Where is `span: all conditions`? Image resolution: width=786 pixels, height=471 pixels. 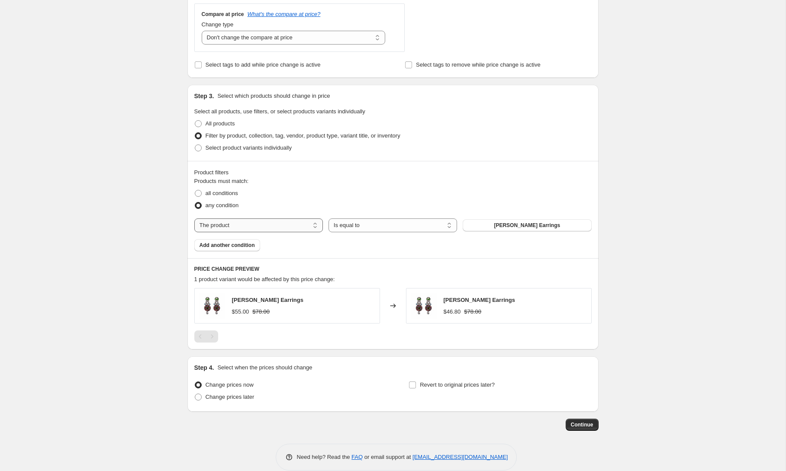
span: all conditions is located at coordinates (221, 193).